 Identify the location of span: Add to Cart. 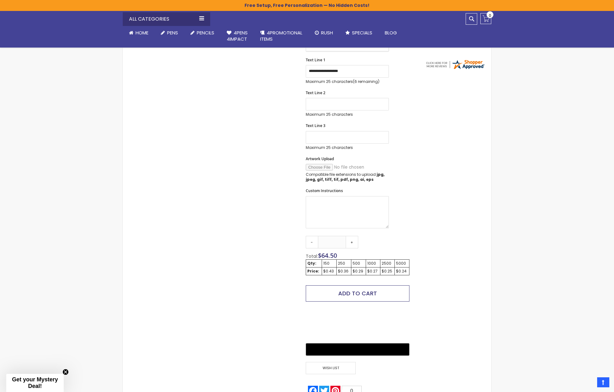
(358, 293).